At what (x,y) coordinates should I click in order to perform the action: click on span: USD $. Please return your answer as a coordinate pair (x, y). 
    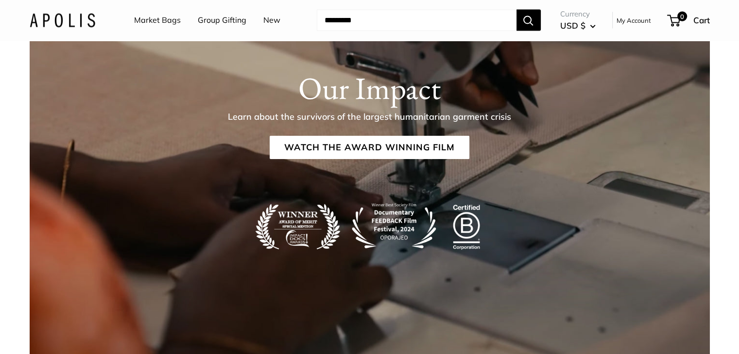
    Looking at the image, I should click on (572, 25).